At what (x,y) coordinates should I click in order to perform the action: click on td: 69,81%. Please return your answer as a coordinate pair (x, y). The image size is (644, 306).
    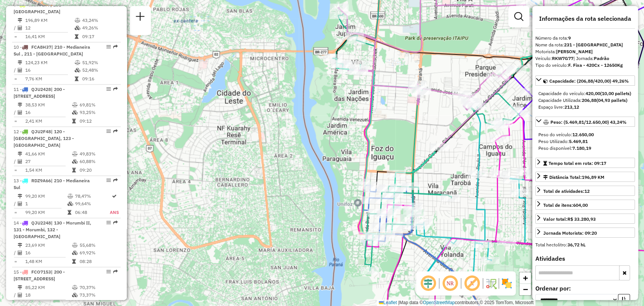
    Looking at the image, I should click on (98, 105).